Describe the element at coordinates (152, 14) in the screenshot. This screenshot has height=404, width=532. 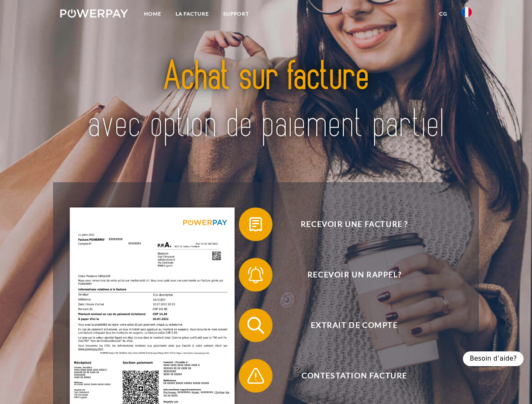
I see `a: Home` at that location.